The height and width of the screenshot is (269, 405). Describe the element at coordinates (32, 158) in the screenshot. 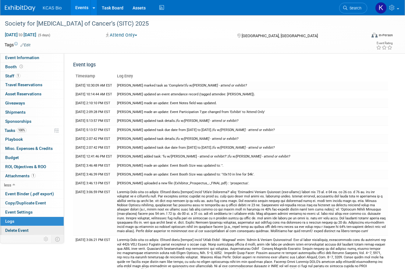

I see `a: Budget` at that location.